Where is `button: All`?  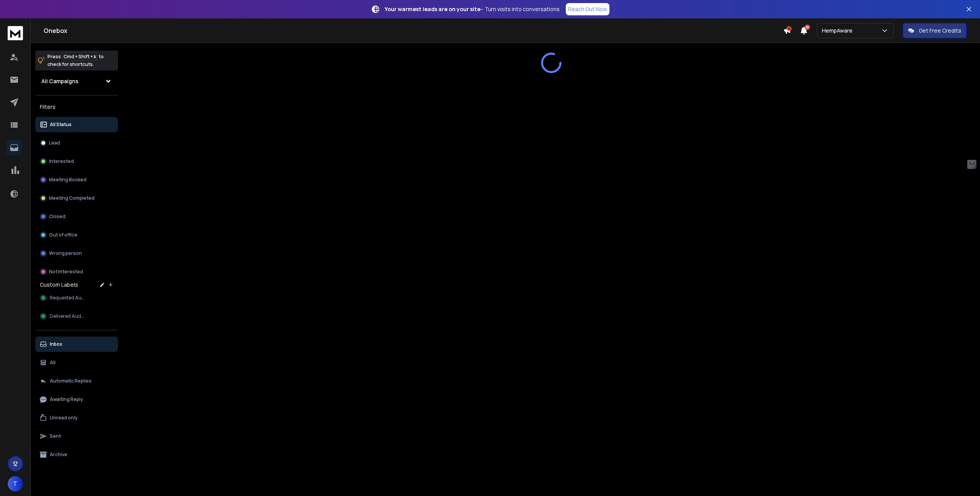
button: All is located at coordinates (77, 362).